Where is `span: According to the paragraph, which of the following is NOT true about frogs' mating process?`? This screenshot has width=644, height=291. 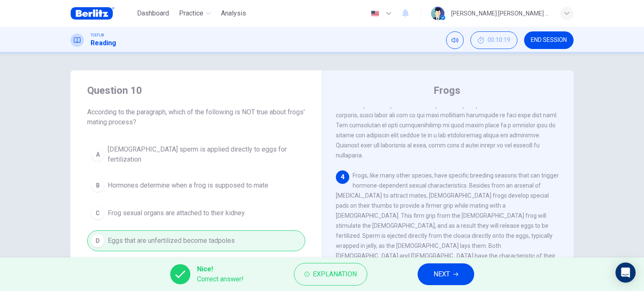
span: According to the paragraph, which of the following is NOT true about frogs' mating process? is located at coordinates (196, 117).